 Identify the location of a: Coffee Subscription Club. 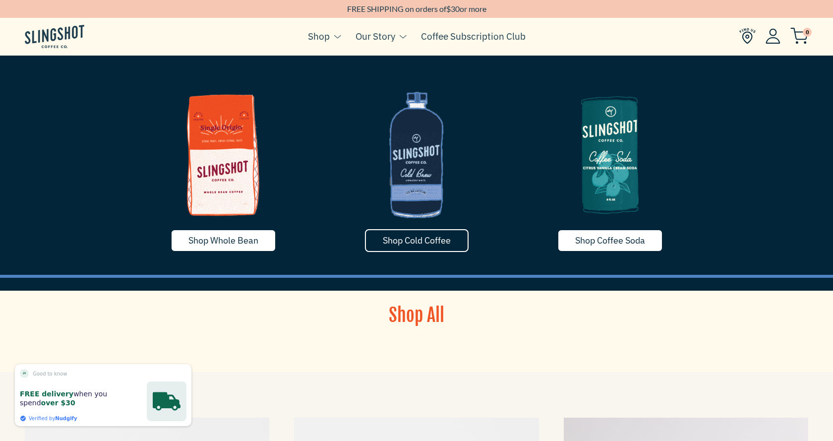
(473, 36).